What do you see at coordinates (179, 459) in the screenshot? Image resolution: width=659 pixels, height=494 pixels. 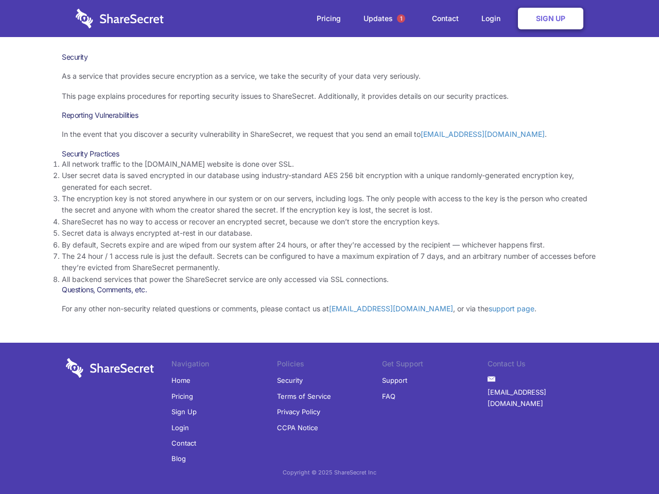 I see `a: Blog` at bounding box center [179, 459].